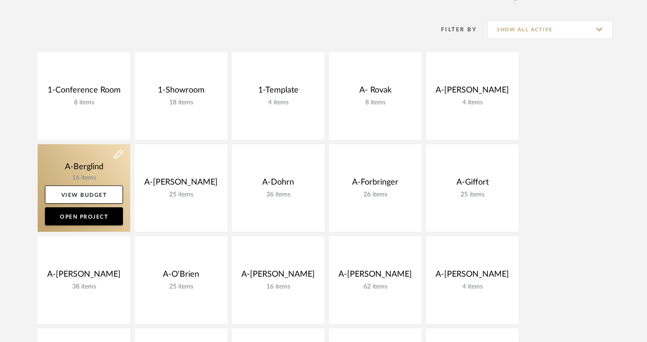 This screenshot has height=342, width=647. Describe the element at coordinates (181, 92) in the screenshot. I see `div: 1-Showroom` at that location.